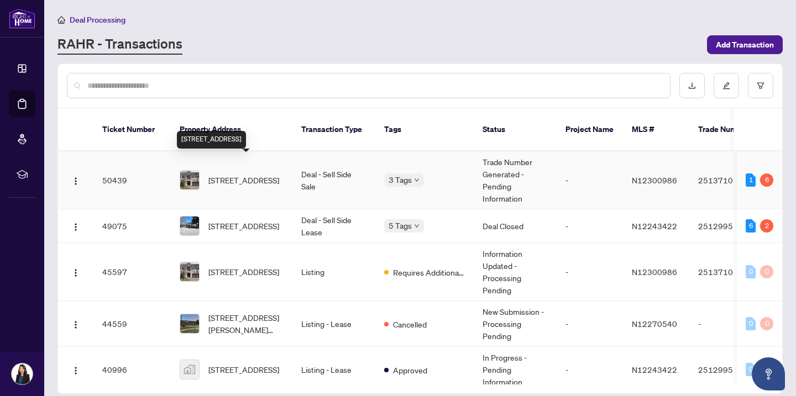 Image resolution: width=796 pixels, height=396 pixels. I want to click on button: Add Transaction, so click(745, 45).